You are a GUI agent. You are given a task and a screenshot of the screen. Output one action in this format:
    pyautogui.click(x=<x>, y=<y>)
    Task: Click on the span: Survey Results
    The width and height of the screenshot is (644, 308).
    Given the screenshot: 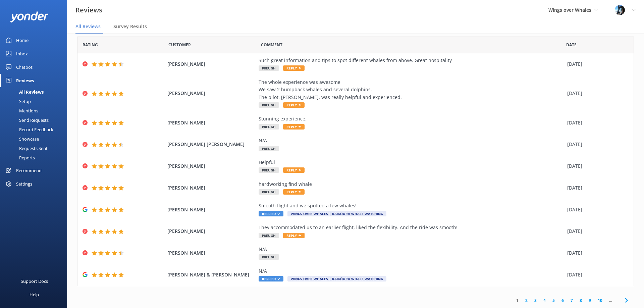 What is the action you would take?
    pyautogui.click(x=130, y=27)
    